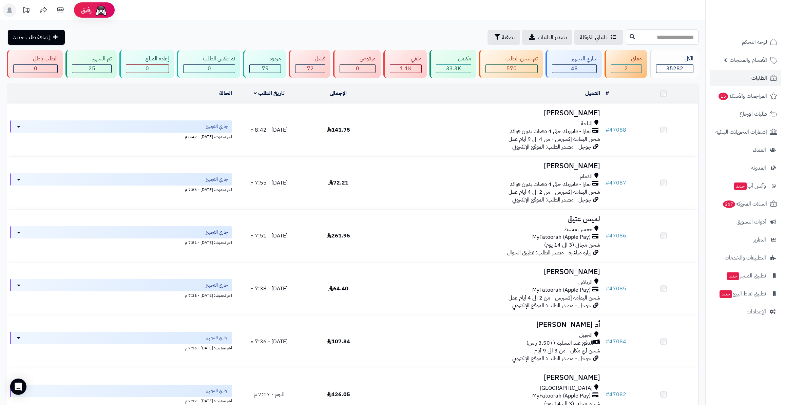 This screenshot has height=405, width=785. What do you see at coordinates (511, 69) in the screenshot?
I see `div: 570` at bounding box center [511, 69].